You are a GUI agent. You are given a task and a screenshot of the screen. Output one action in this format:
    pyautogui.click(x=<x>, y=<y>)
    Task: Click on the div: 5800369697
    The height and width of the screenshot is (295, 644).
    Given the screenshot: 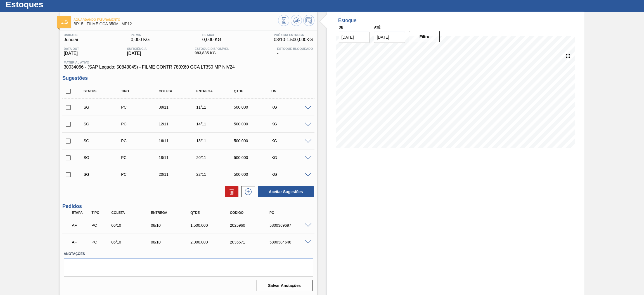 What is the action you would take?
    pyautogui.click(x=290, y=225)
    